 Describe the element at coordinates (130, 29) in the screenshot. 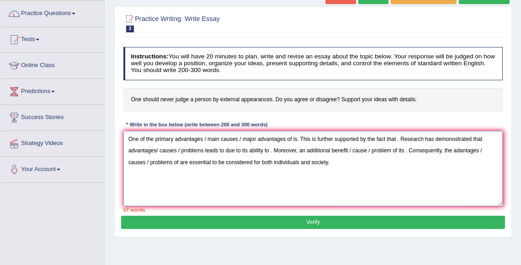

I see `span: 3` at that location.